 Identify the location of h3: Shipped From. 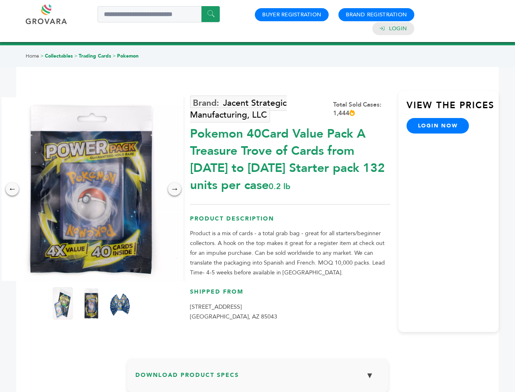
(290, 295).